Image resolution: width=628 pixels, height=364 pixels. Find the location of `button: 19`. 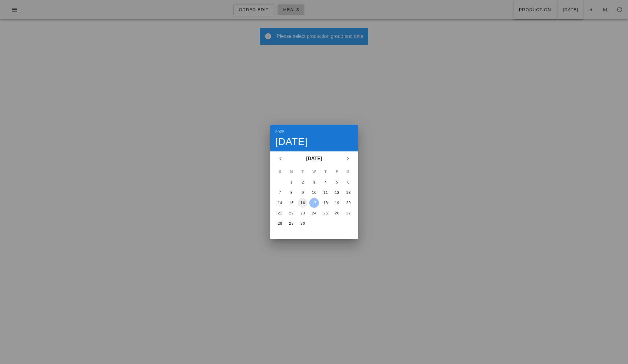

button: 19 is located at coordinates (337, 203).